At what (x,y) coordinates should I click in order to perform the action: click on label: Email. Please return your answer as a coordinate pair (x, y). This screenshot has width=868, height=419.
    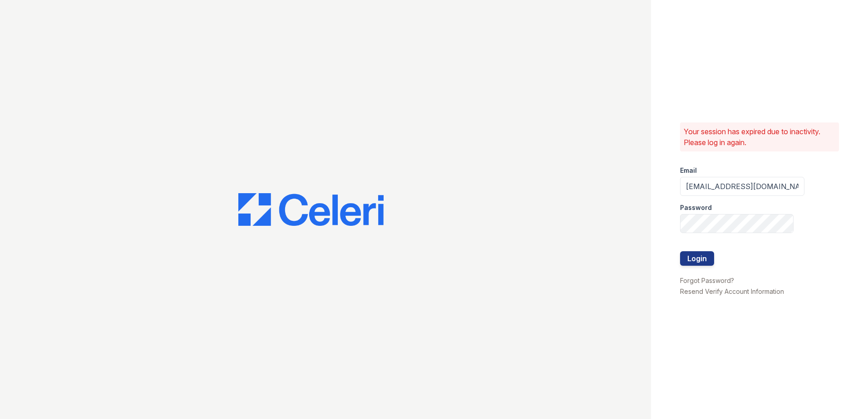
    Looking at the image, I should click on (688, 171).